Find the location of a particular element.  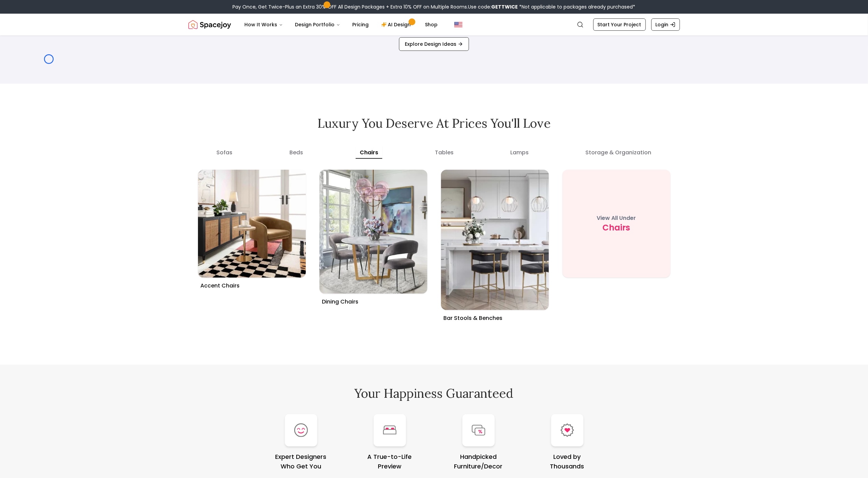

img: Loved by<br/>Thousands is located at coordinates (567, 430).